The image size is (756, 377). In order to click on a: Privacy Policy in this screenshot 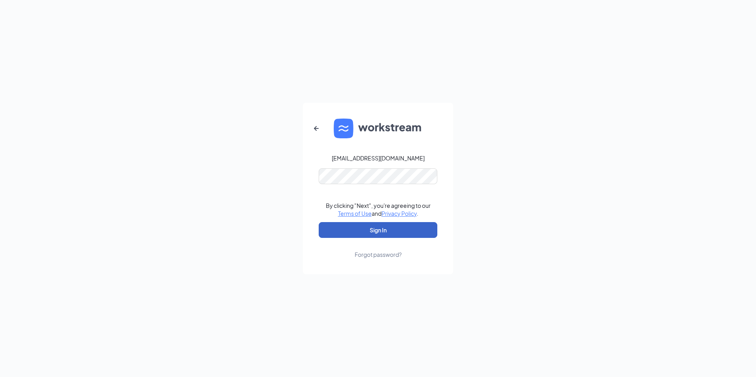, I will do `click(399, 214)`.